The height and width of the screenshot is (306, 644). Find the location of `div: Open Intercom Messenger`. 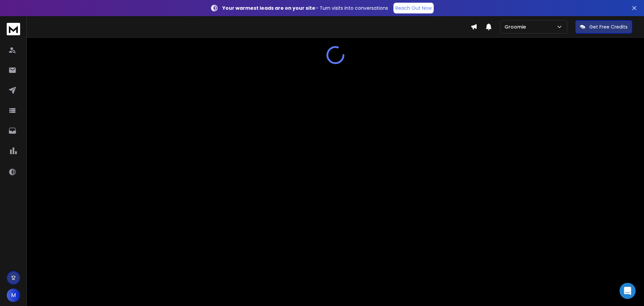

div: Open Intercom Messenger is located at coordinates (627, 291).